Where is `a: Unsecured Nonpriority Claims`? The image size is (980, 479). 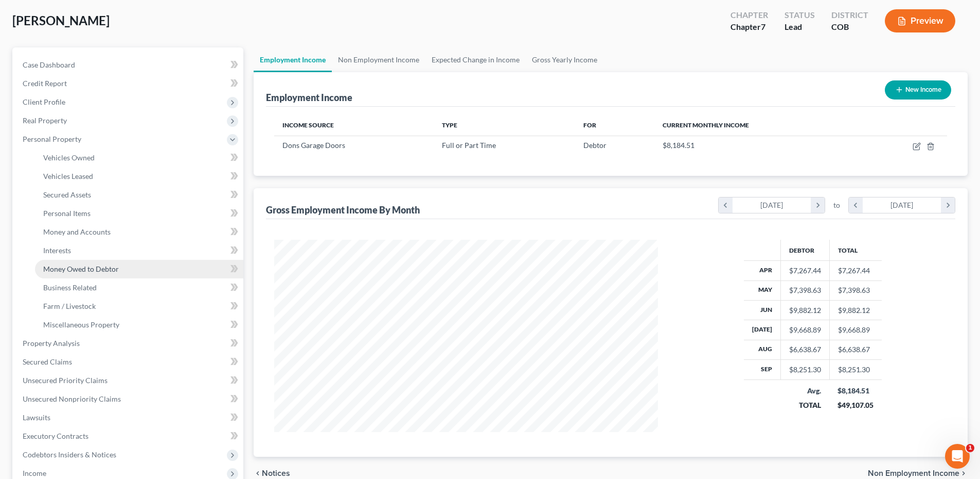
a: Unsecured Nonpriority Claims is located at coordinates (128, 399).